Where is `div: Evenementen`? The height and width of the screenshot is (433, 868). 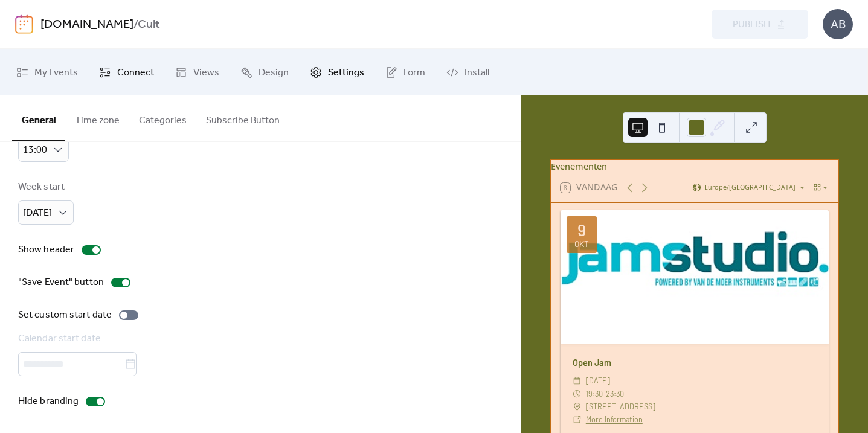 div: Evenementen is located at coordinates (695, 166).